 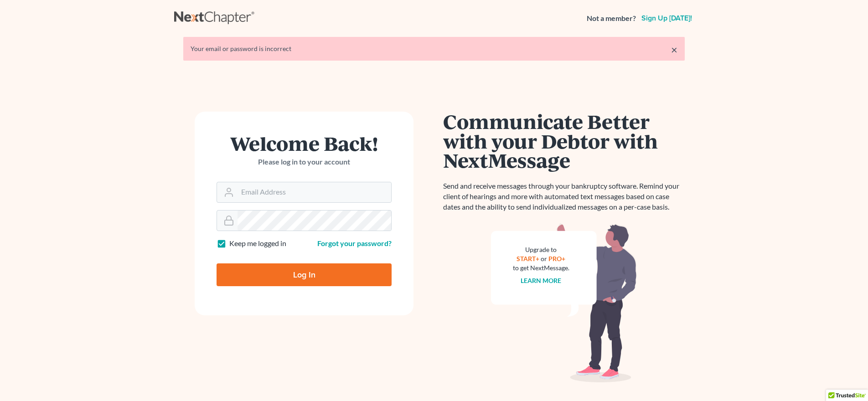 What do you see at coordinates (354, 243) in the screenshot?
I see `a: Forgot your password?` at bounding box center [354, 243].